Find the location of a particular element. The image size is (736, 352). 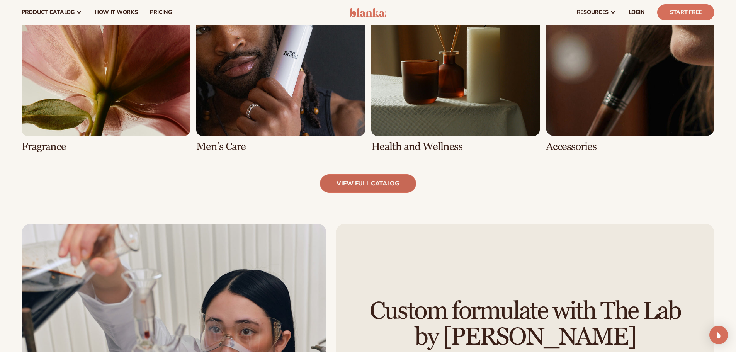

span: LOGIN is located at coordinates (637, 12).